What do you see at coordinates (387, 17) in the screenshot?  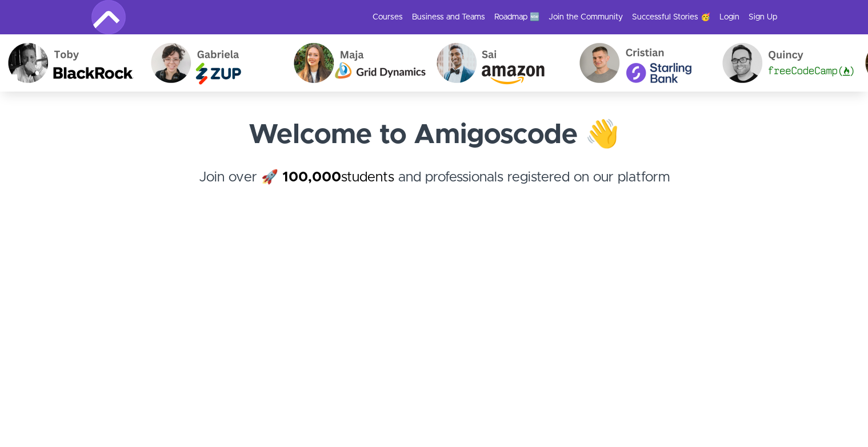 I see `a: Courses` at bounding box center [387, 17].